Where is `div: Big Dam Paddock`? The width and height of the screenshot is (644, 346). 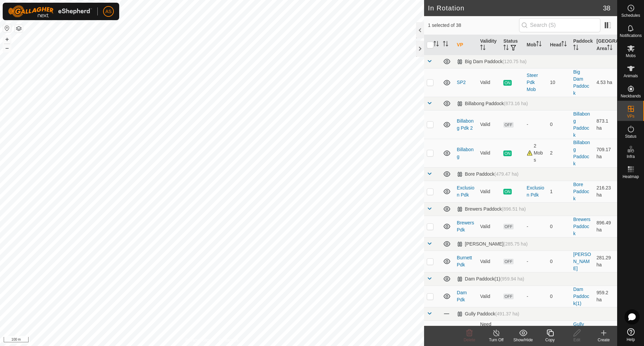 div: Big Dam Paddock is located at coordinates (492, 61).